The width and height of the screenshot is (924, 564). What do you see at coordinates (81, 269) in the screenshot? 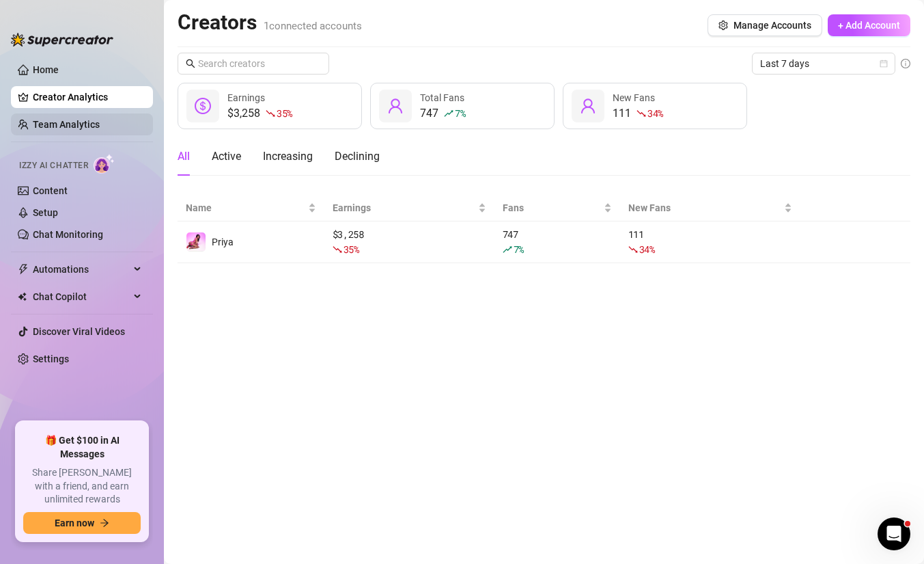
I see `span: Automations` at bounding box center [81, 269].